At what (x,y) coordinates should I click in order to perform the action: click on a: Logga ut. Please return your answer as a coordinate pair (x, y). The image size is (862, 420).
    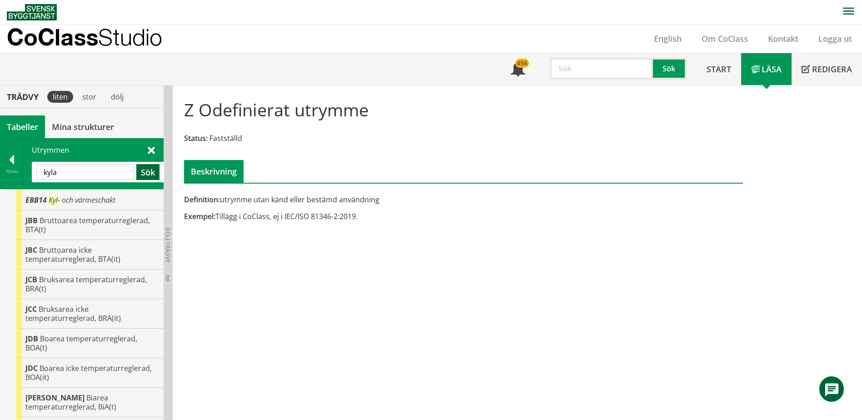
    Looking at the image, I should click on (835, 39).